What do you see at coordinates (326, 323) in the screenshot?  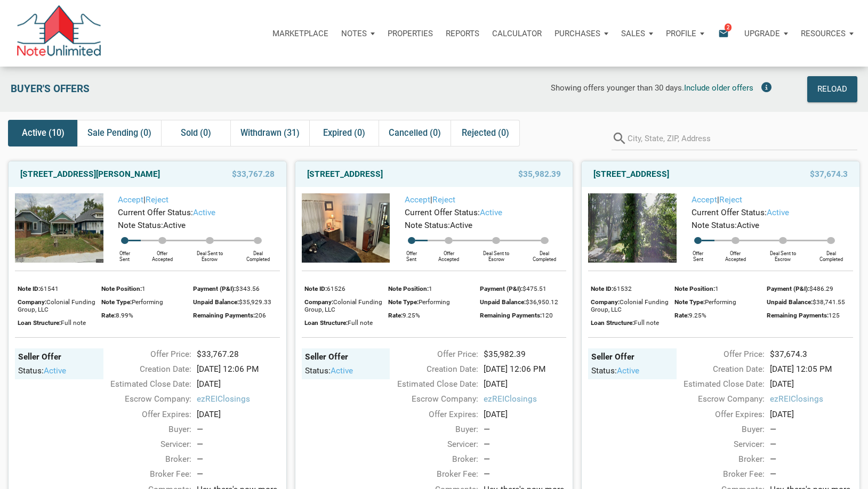 I see `span: Loan Structure:` at bounding box center [326, 323].